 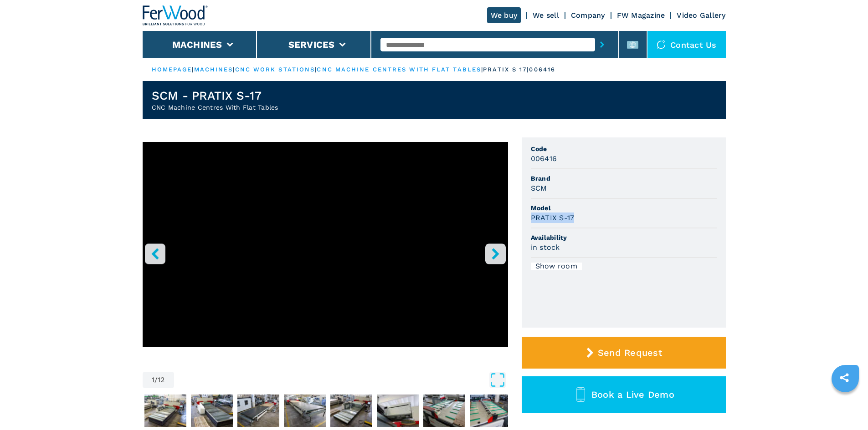 I want to click on h3: in stock, so click(x=545, y=247).